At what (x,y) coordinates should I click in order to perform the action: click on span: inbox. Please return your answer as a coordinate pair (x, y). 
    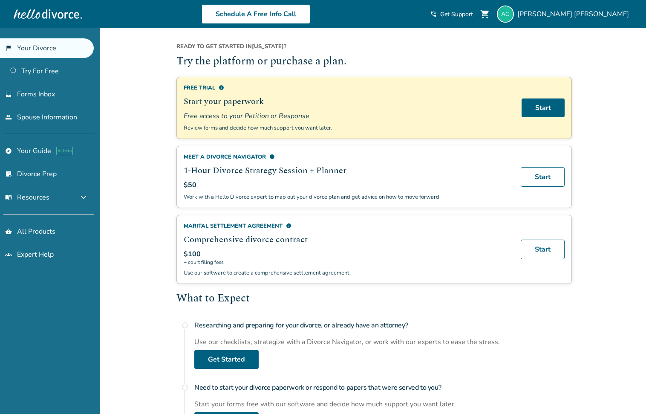
    Looking at the image, I should click on (9, 94).